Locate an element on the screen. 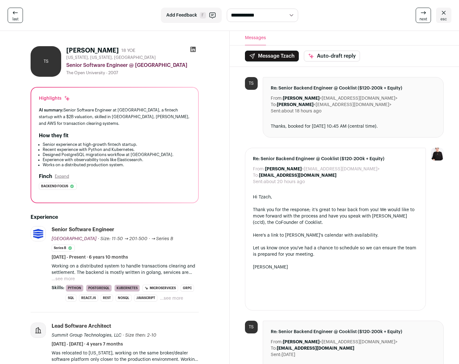  span: AI summary: is located at coordinates (51, 110).